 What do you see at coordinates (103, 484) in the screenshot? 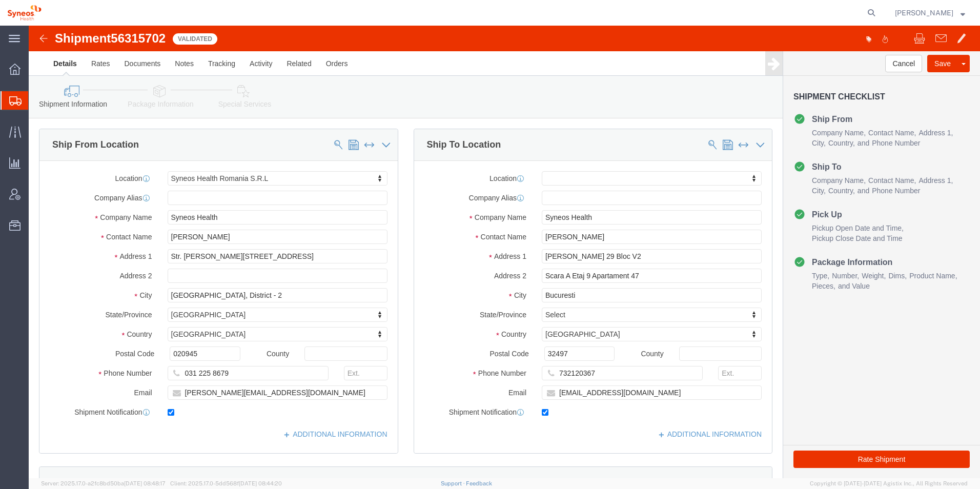
I see `span: Server: 2025.17.0-a2fc8bd50ba` at bounding box center [103, 484].